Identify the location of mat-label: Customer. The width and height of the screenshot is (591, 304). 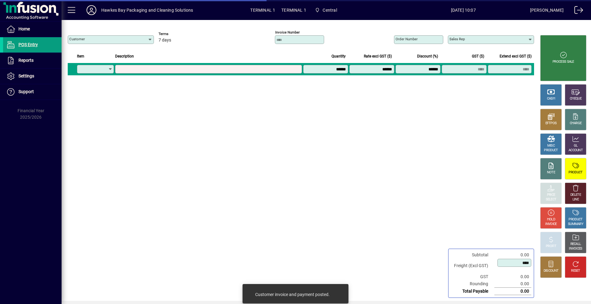
(77, 39).